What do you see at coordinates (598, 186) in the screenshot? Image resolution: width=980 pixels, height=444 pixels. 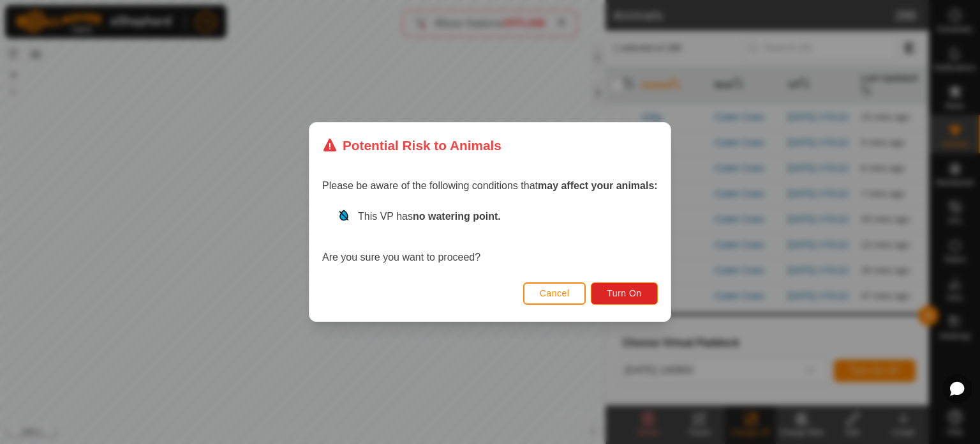 I see `strong: may affect your animals:` at bounding box center [598, 186].